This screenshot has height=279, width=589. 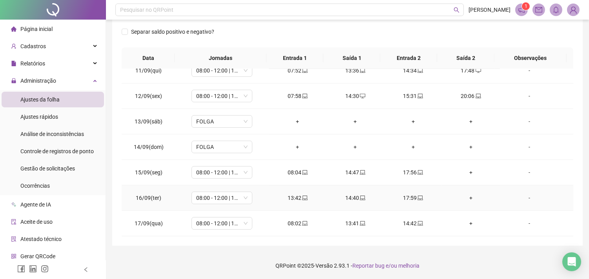 I want to click on span: home, so click(x=14, y=29).